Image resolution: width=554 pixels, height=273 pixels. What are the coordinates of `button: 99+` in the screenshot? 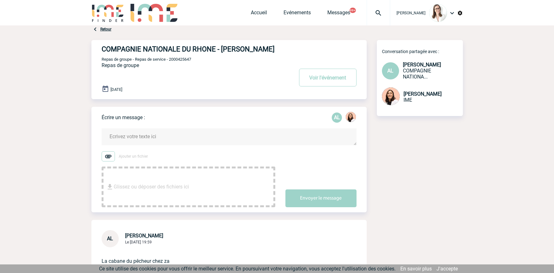 It's located at (353, 10).